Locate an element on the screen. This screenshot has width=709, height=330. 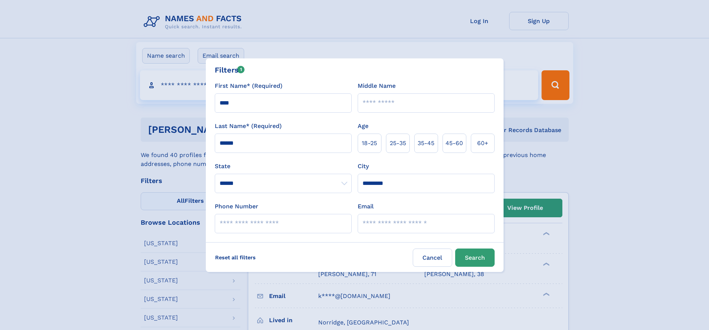
span: 45‑60 is located at coordinates (454, 143).